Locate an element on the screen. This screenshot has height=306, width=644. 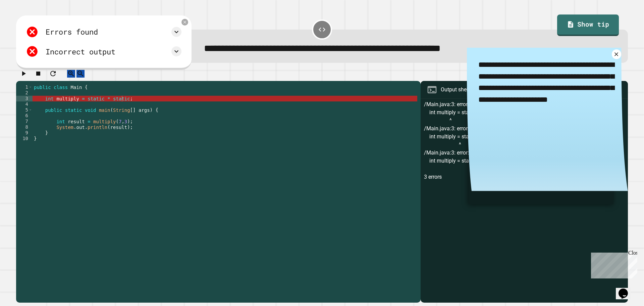
div: Errors found is located at coordinates (72, 31).